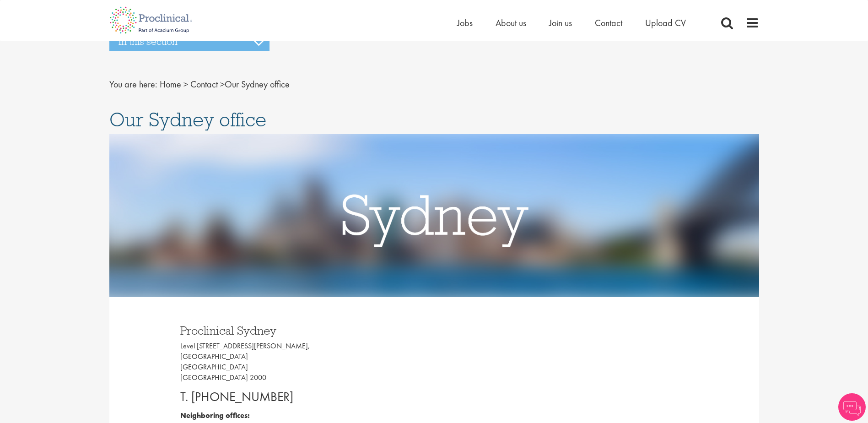 This screenshot has height=423, width=868. I want to click on span: Join us, so click(560, 23).